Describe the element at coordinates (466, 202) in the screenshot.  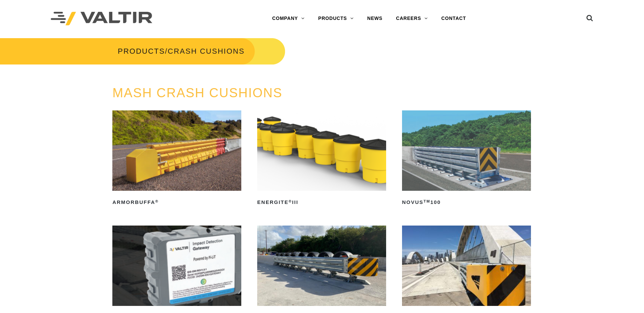
I see `h2: NOVUS 100` at that location.